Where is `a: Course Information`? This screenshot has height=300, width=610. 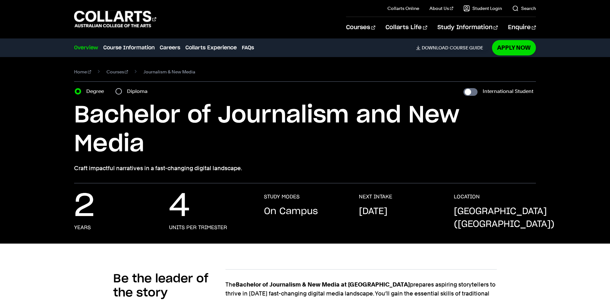
a: Course Information is located at coordinates (129, 48).